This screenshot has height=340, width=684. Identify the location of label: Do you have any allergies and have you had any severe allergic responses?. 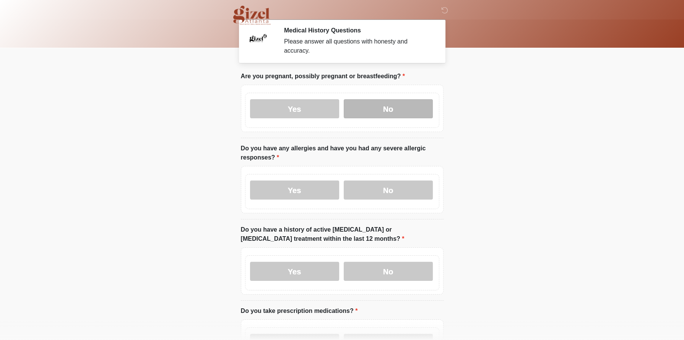
(342, 153).